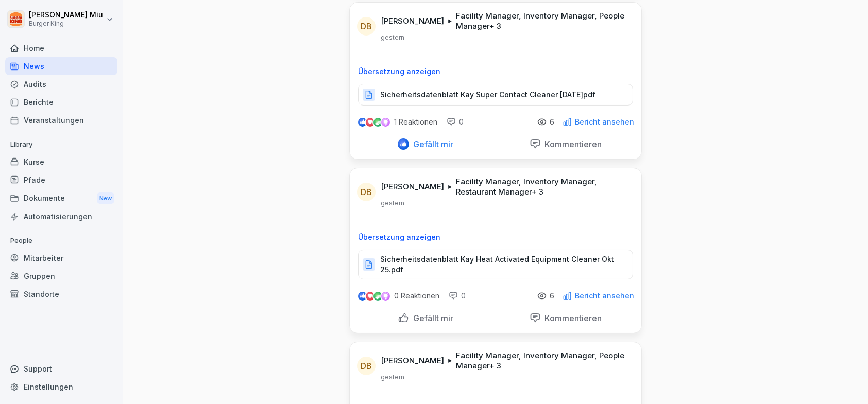  What do you see at coordinates (61, 216) in the screenshot?
I see `a: Automatisierungen` at bounding box center [61, 216].